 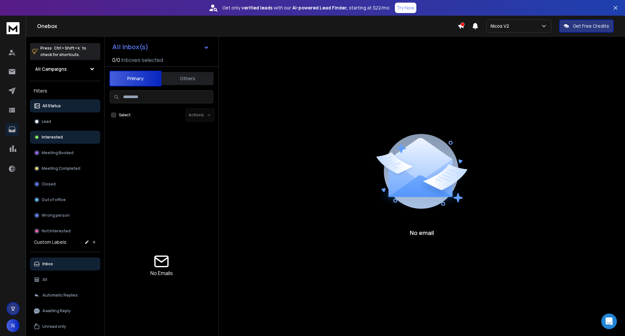 What do you see at coordinates (609, 321) in the screenshot?
I see `div: Open Intercom Messenger` at bounding box center [609, 321].